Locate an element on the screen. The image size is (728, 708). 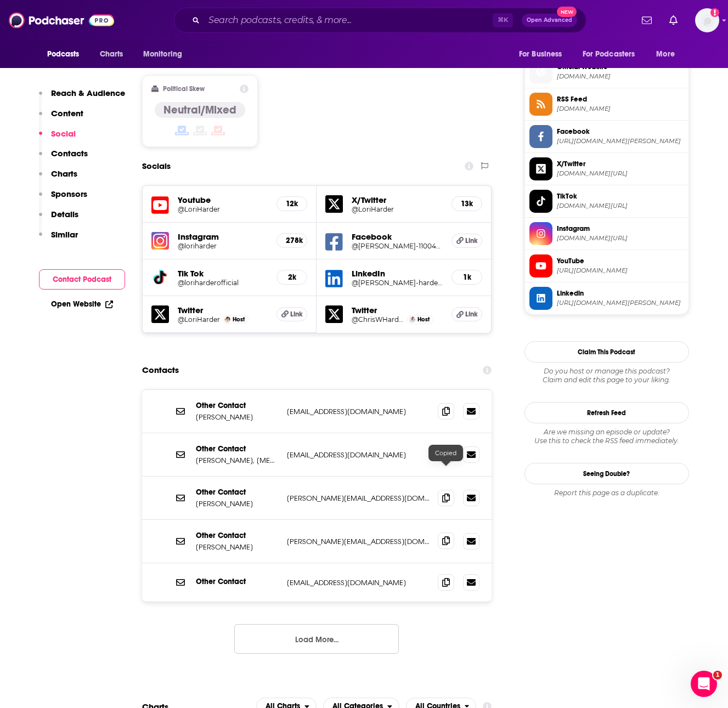
span: Linkedin is located at coordinates (620, 293).